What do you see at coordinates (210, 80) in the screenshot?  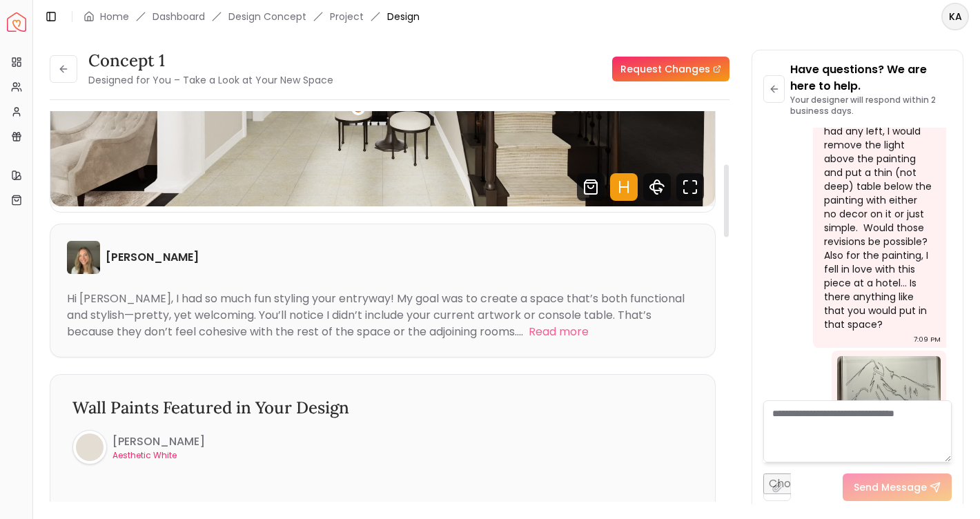 I see `small: Designed for You – Take a Look at Your New Space` at bounding box center [210, 80].